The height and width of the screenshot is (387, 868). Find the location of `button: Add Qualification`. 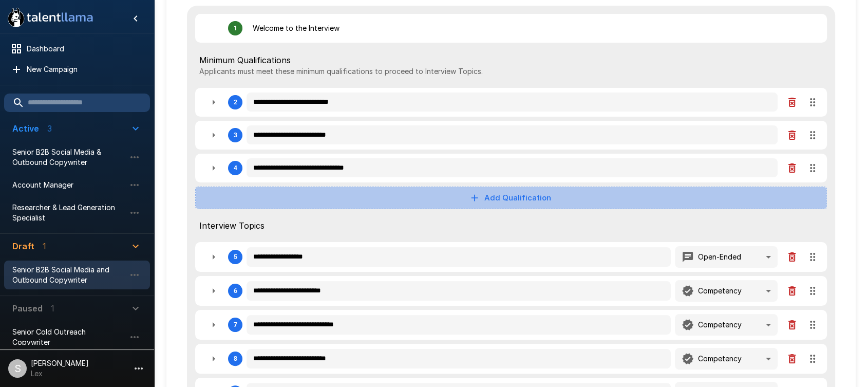

button: Add Qualification is located at coordinates (511, 198).